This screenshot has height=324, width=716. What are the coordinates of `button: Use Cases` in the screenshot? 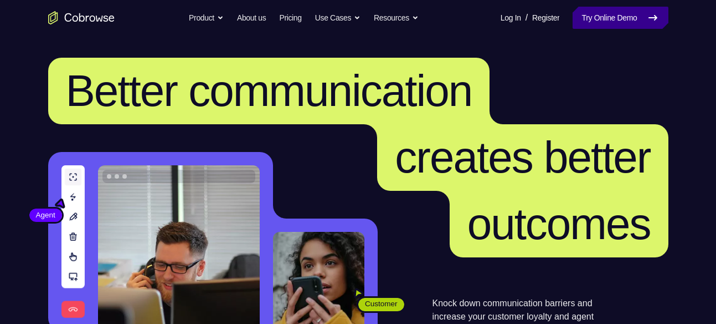 It's located at (338, 18).